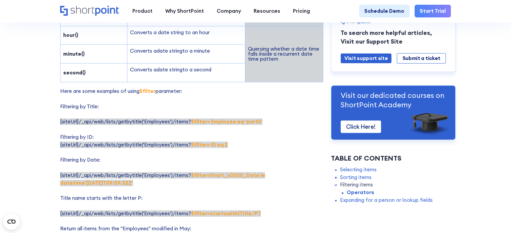 The width and height of the screenshot is (511, 233). I want to click on p: Converts a to a minute, so click(186, 51).